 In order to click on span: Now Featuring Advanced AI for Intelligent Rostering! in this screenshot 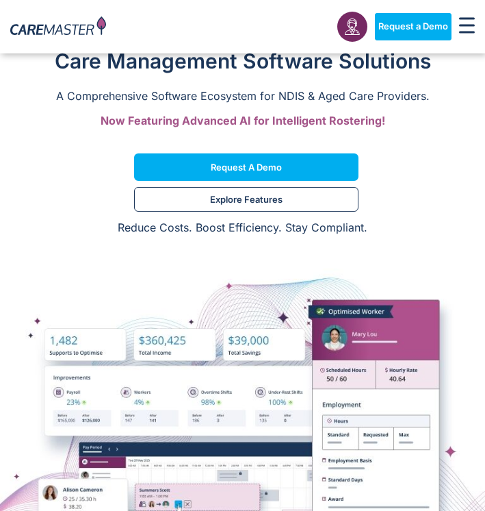, I will do `click(243, 120)`.